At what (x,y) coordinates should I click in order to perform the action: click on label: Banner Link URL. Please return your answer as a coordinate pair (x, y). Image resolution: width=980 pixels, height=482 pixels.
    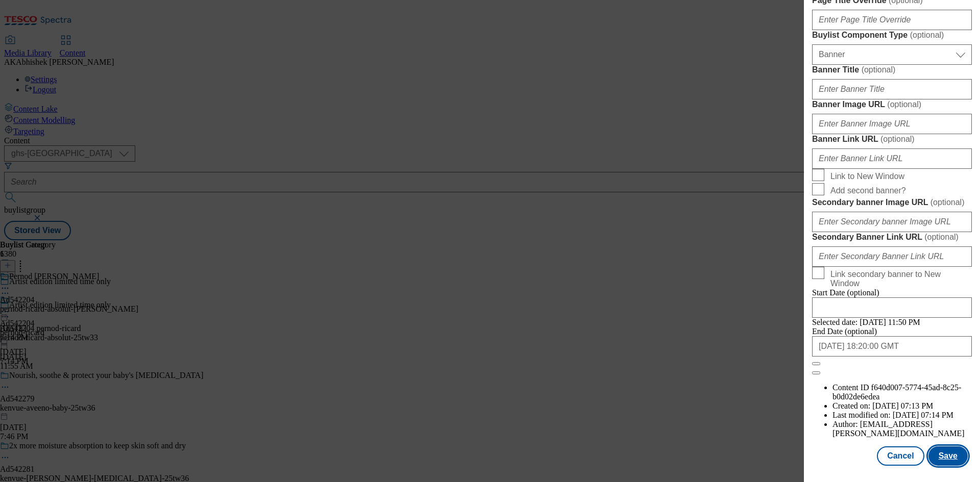
    Looking at the image, I should click on (892, 139).